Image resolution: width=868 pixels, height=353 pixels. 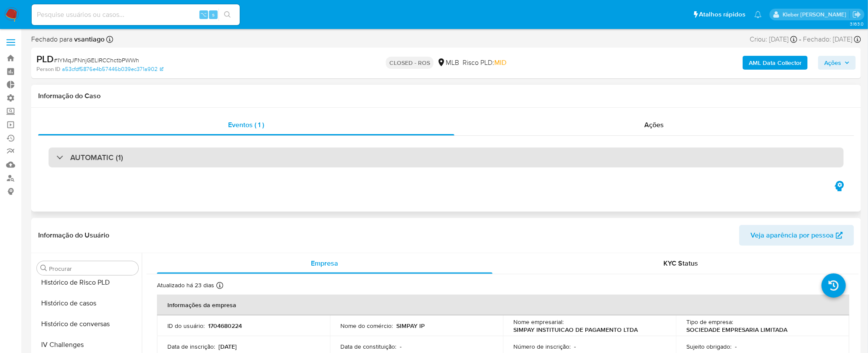 What do you see at coordinates (45, 59) in the screenshot?
I see `b: PLD` at bounding box center [45, 59].